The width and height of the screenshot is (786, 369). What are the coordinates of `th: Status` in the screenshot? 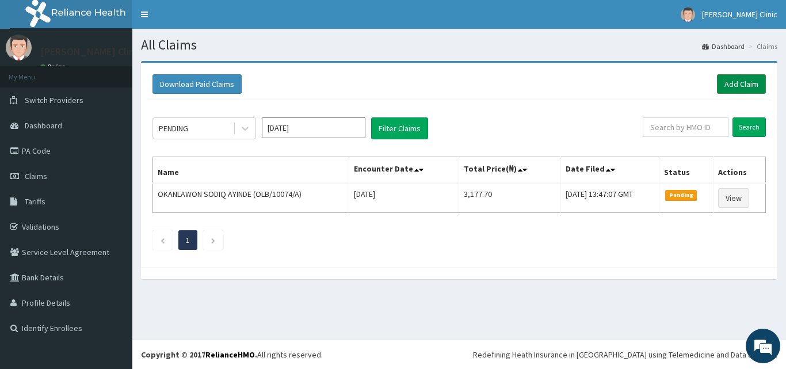 It's located at (686, 170).